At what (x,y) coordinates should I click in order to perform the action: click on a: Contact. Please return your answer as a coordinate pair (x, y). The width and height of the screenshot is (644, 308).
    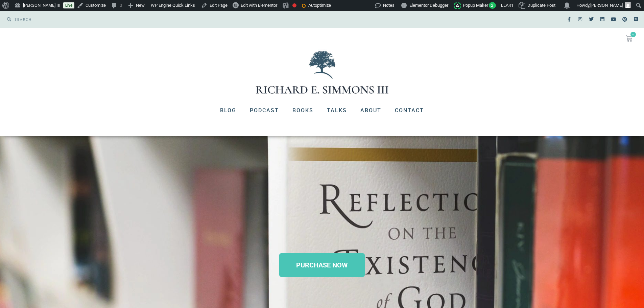
    Looking at the image, I should click on (409, 110).